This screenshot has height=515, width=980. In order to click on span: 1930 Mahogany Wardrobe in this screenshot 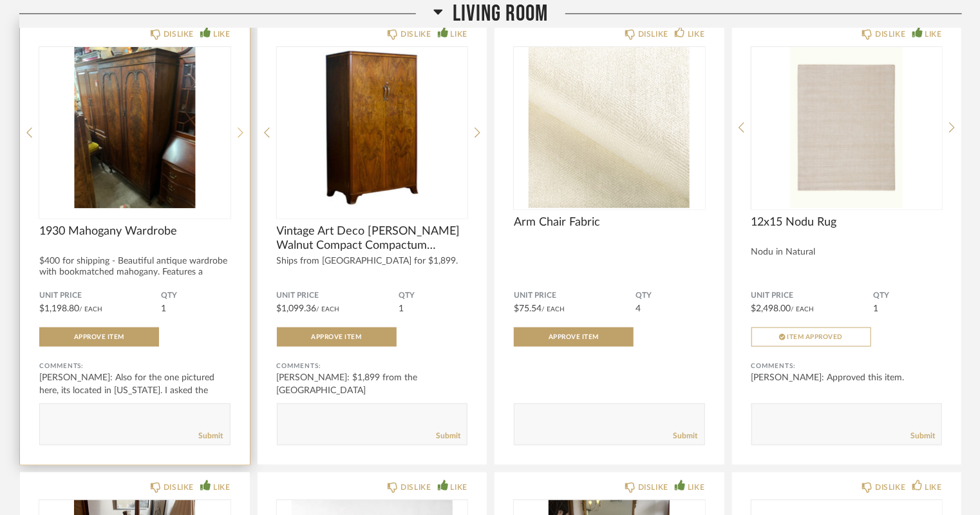, I will do `click(135, 231)`.